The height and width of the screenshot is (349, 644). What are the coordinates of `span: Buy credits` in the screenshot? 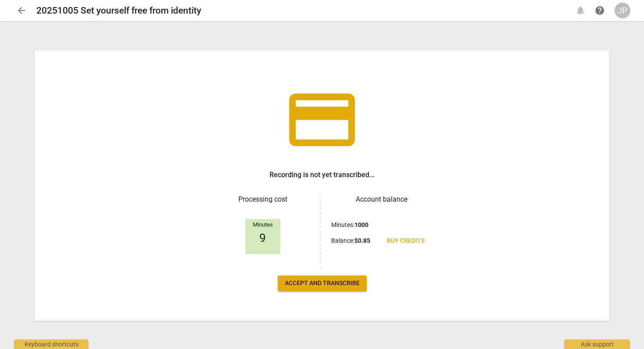 It's located at (405, 241).